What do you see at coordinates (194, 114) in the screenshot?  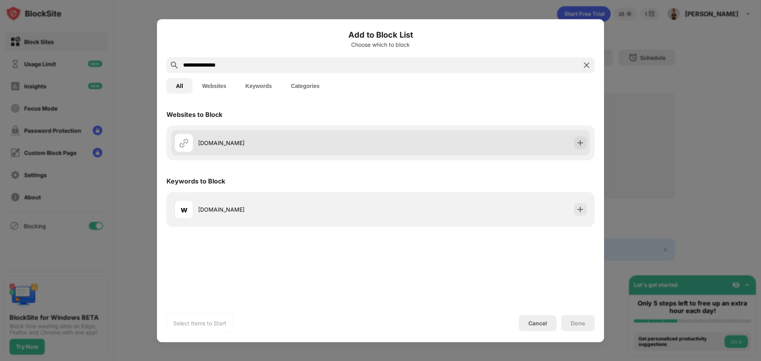 I see `div: Websites to Block` at bounding box center [194, 114].